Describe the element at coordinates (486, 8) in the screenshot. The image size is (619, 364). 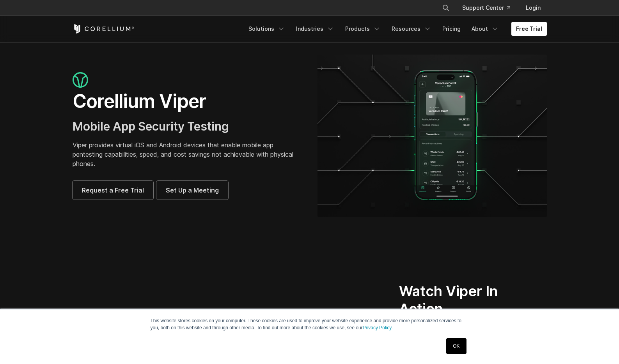
I see `a: Support Center` at that location.